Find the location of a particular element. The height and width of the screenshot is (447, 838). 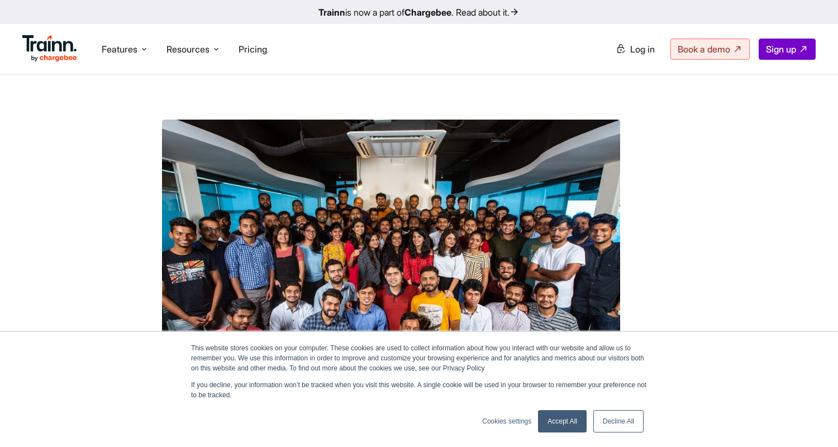

a: Sign up is located at coordinates (788, 49).